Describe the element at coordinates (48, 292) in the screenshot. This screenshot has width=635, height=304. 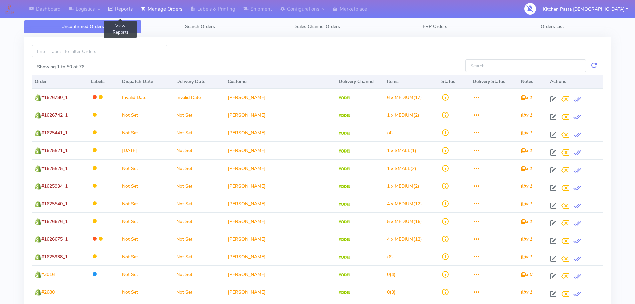
I see `span: #2680` at that location.